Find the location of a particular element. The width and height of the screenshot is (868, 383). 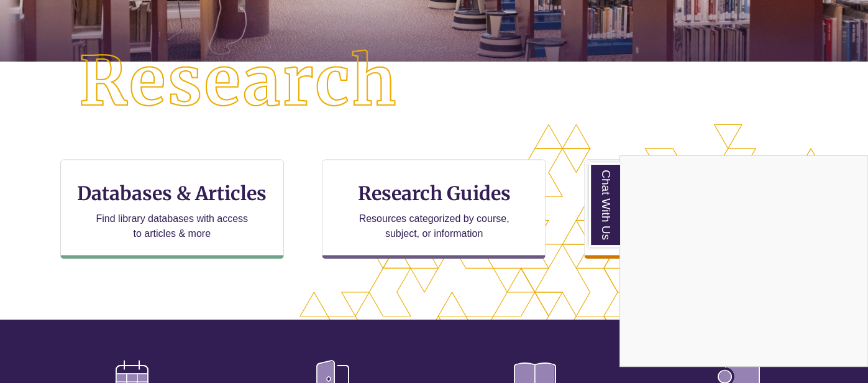

h3: Databases & Articles is located at coordinates (172, 194).